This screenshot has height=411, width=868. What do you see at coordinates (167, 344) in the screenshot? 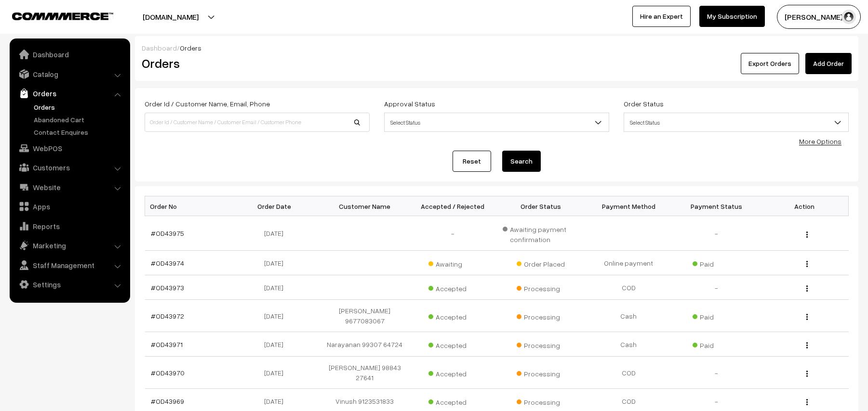
I see `a: #OD43971` at bounding box center [167, 344].